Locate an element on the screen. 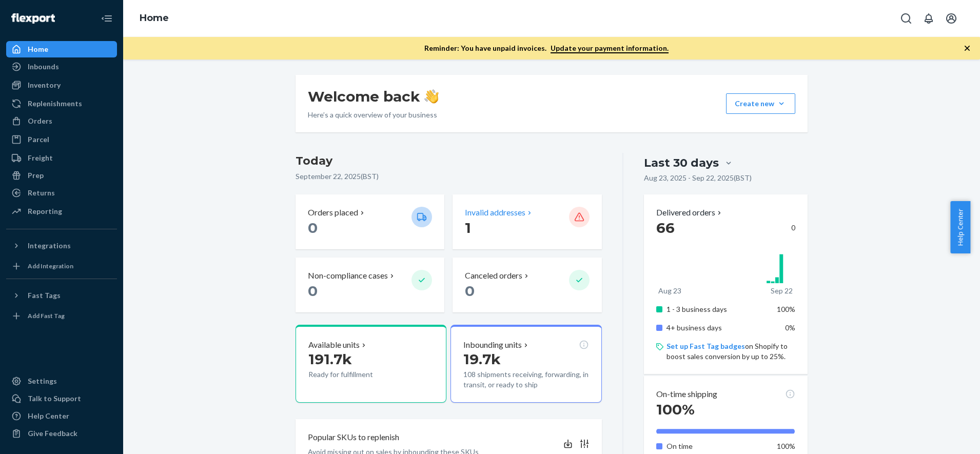  button: Open account menu is located at coordinates (951, 19).